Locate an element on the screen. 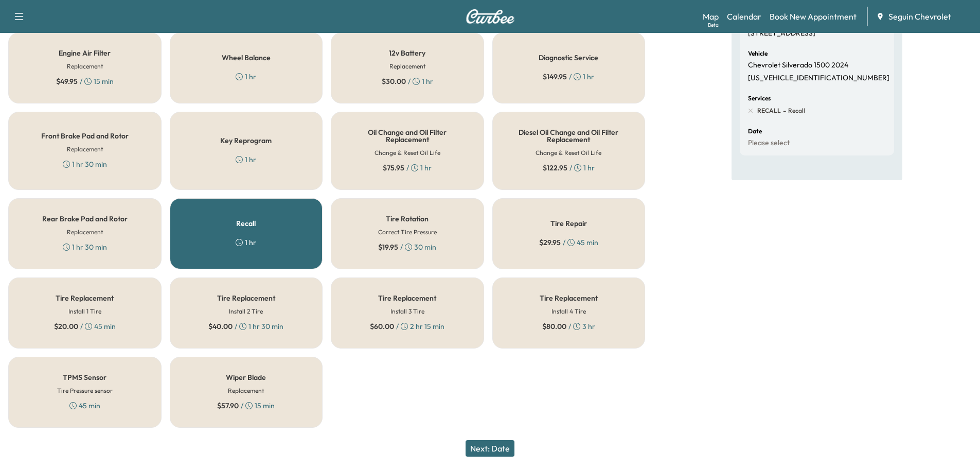 The height and width of the screenshot is (469, 980). h6: Services is located at coordinates (760, 98).